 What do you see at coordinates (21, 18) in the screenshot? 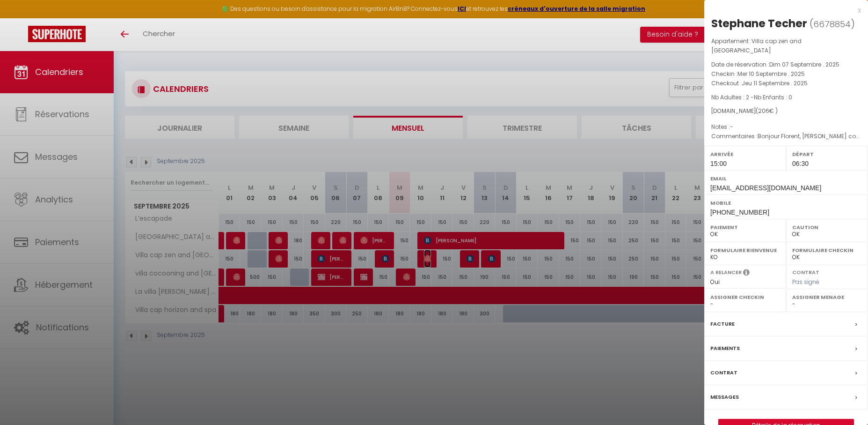
I see `button: Ouvrir le widget de chat LiveChat` at bounding box center [21, 18].